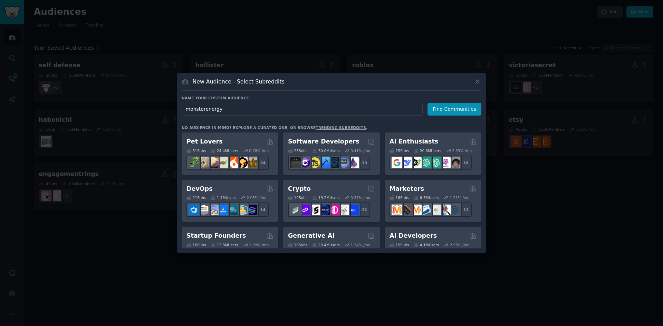 This screenshot has height=326, width=663. Describe the element at coordinates (302, 109) in the screenshot. I see `input: Pick a short name, like "Digital Marketers" or "Movie-Goers"` at that location.